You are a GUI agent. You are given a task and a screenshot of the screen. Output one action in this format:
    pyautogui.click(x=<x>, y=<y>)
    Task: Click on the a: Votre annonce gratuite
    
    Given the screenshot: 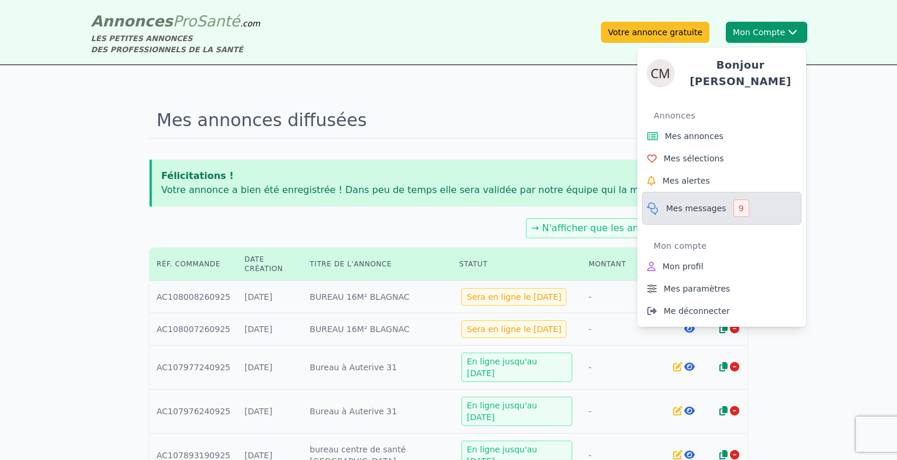 What is the action you would take?
    pyautogui.click(x=655, y=32)
    